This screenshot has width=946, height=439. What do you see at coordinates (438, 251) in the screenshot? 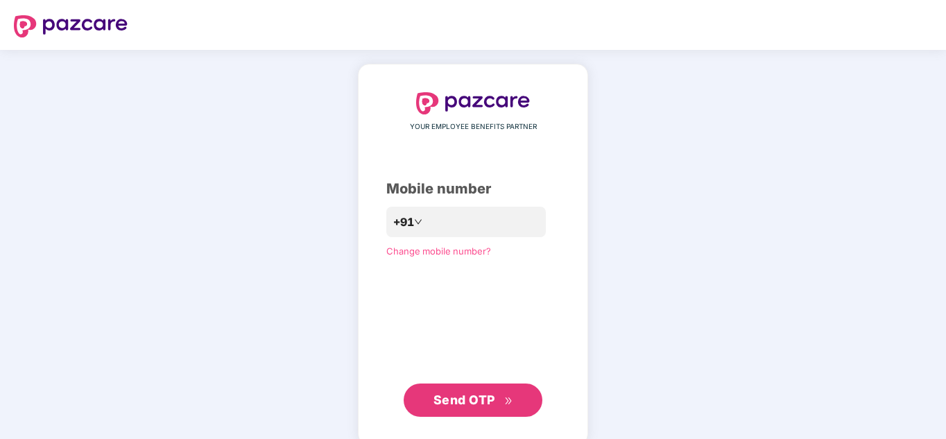
I see `span: Change mobile number?` at bounding box center [438, 251].